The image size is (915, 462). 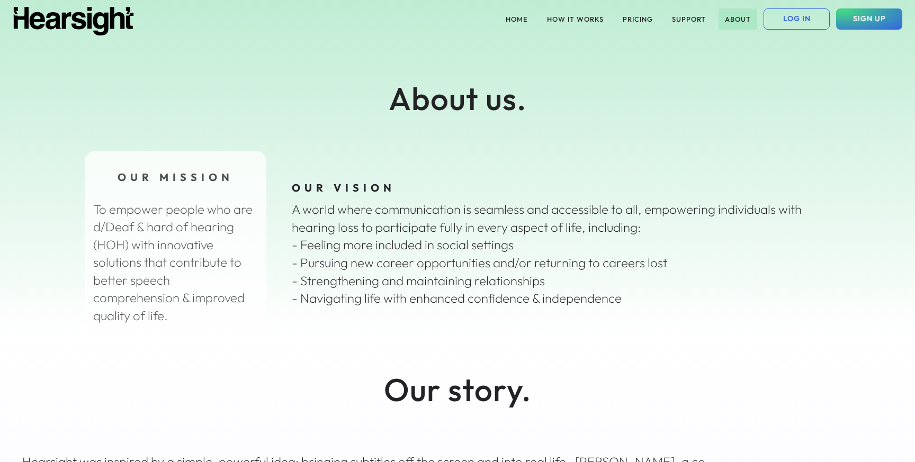 What do you see at coordinates (175, 263) in the screenshot?
I see `div: To empower people who are d/Deaf & hard of hearing (HOH) with innovative solutions that contribut...` at bounding box center [175, 263].